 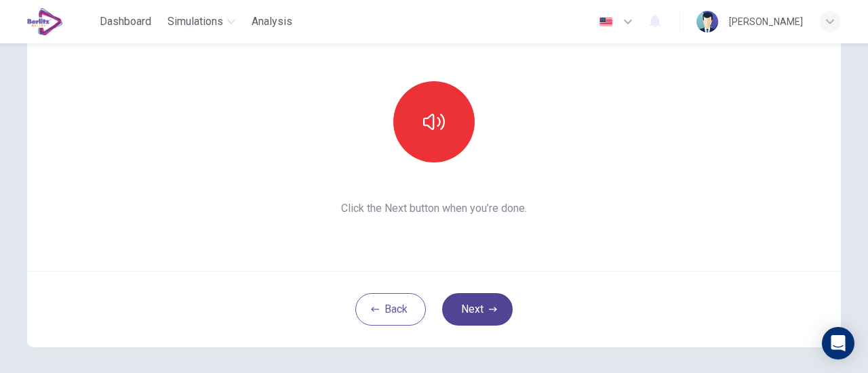 I want to click on button: Next, so click(x=477, y=310).